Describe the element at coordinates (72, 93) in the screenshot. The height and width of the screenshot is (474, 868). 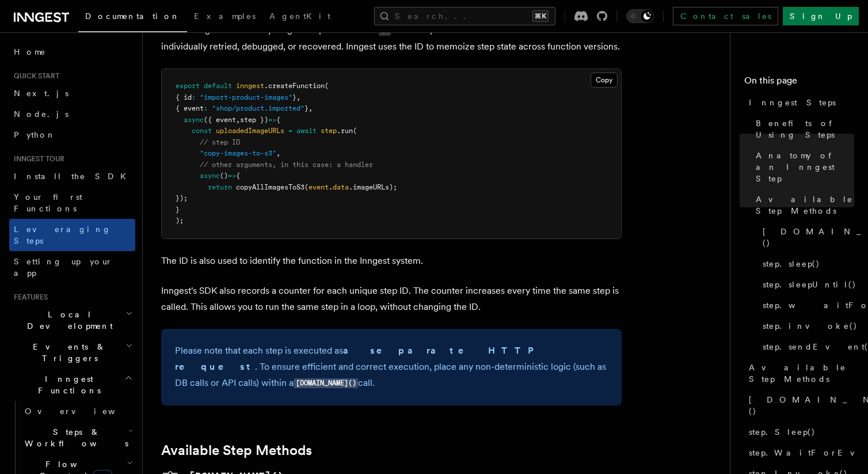
I see `a: Next.js` at that location.